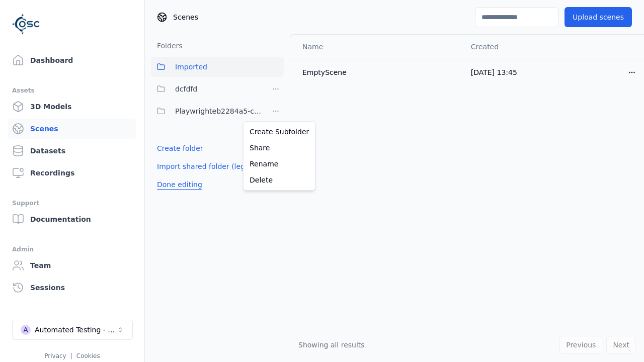 The height and width of the screenshot is (362, 644). Describe the element at coordinates (279, 164) in the screenshot. I see `a: Rename` at that location.